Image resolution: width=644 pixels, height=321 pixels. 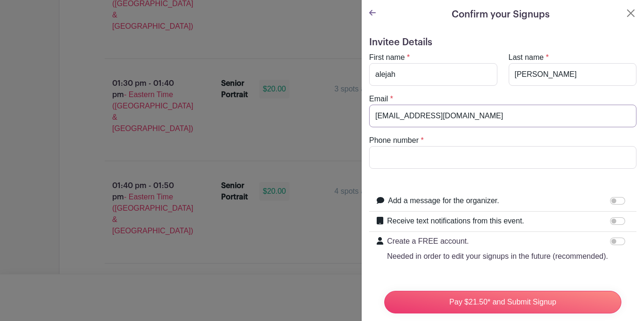 What do you see at coordinates (455, 221) in the screenshot?
I see `label: Receive text notifications from this event.` at bounding box center [455, 221].